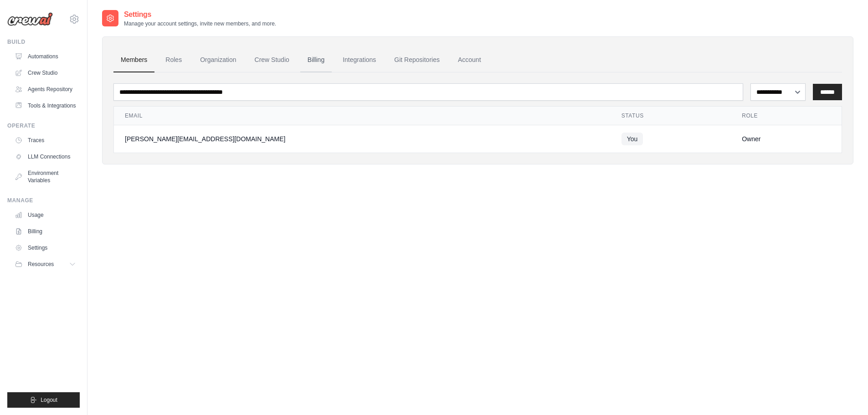 Image resolution: width=868 pixels, height=415 pixels. What do you see at coordinates (786, 139) in the screenshot?
I see `div: Owner` at bounding box center [786, 139].